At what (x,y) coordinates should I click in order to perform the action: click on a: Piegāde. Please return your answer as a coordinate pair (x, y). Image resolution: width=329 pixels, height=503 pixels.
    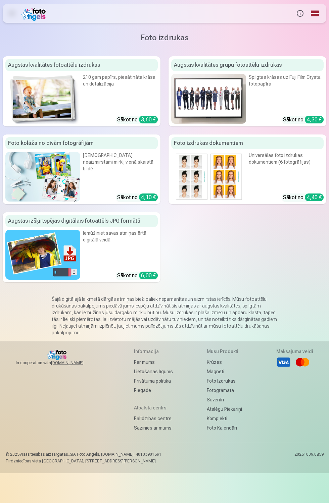
    Looking at the image, I should click on (153, 391).